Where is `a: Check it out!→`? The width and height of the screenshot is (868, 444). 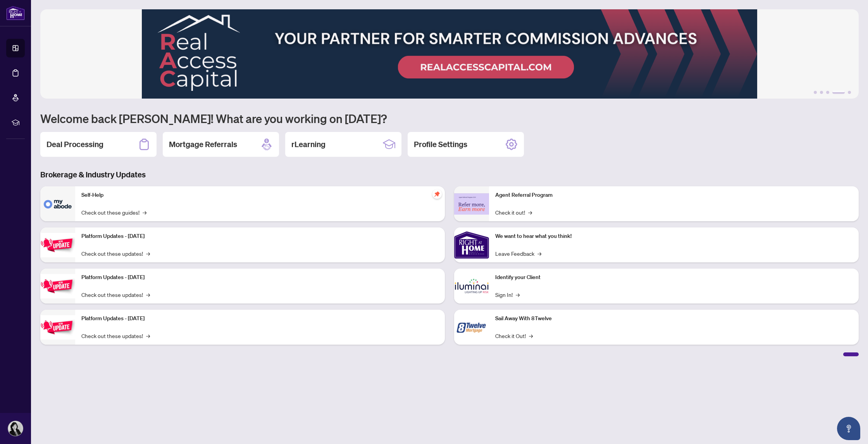
a: Check it out!→ is located at coordinates (513, 212).